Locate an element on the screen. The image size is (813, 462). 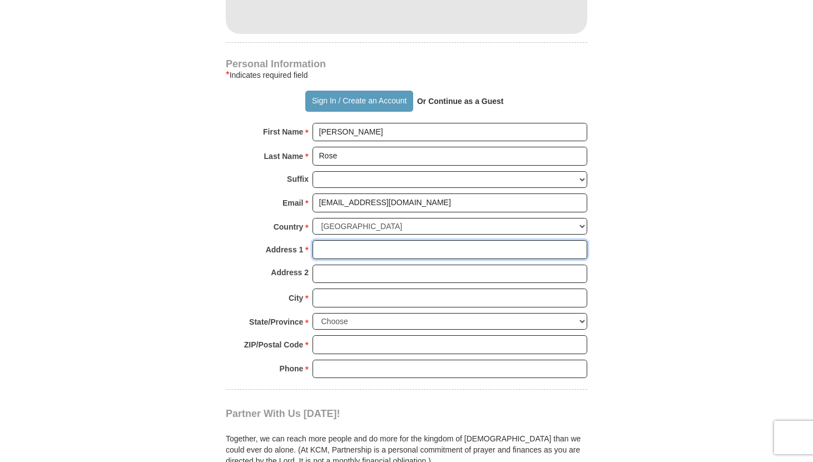
strong: Phone is located at coordinates (291, 369).